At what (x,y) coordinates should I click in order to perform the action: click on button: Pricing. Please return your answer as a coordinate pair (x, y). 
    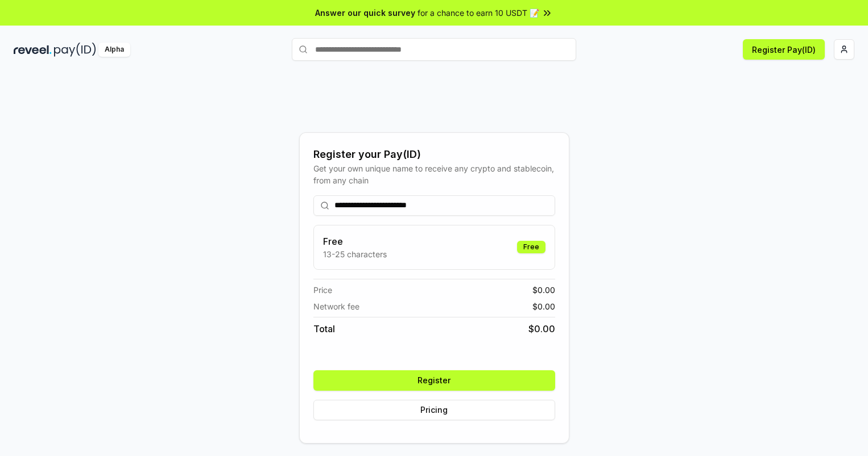
    Looking at the image, I should click on (434, 410).